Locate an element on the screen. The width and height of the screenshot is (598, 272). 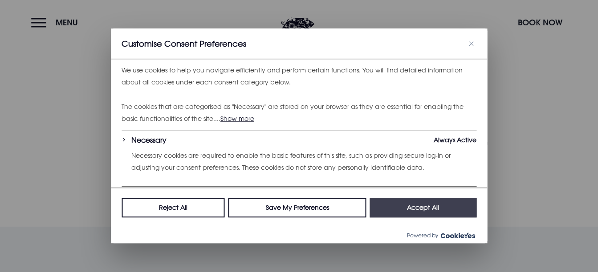
img: Close is located at coordinates (471, 44).